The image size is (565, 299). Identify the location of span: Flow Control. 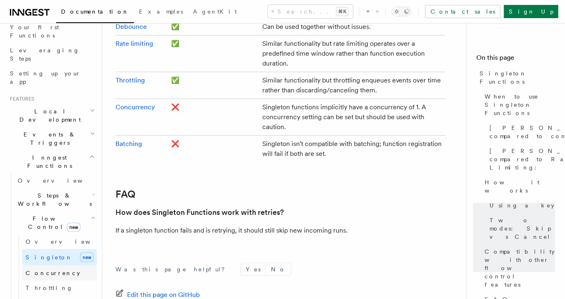
(52, 223).